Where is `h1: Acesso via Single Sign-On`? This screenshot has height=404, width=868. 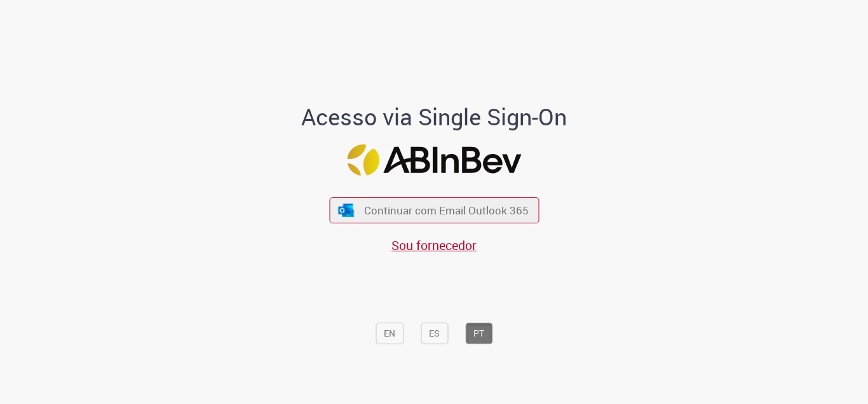 h1: Acesso via Single Sign-On is located at coordinates (434, 117).